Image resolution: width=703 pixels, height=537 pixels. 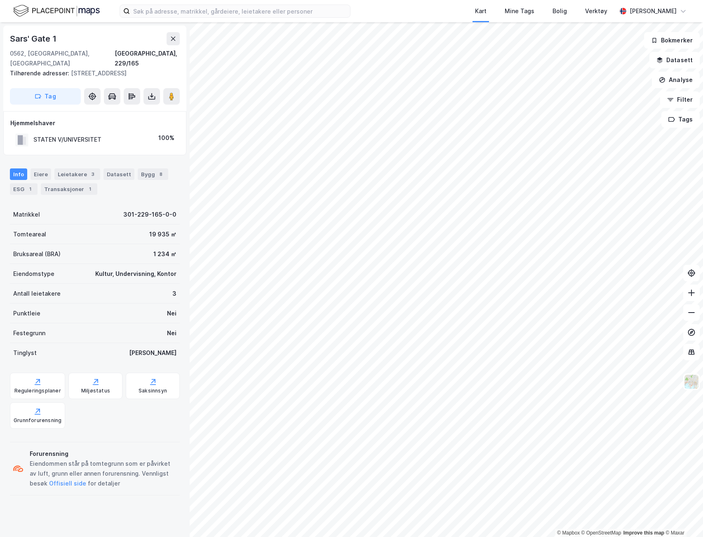 What do you see at coordinates (34, 274) in the screenshot?
I see `div: Eiendomstype` at bounding box center [34, 274].